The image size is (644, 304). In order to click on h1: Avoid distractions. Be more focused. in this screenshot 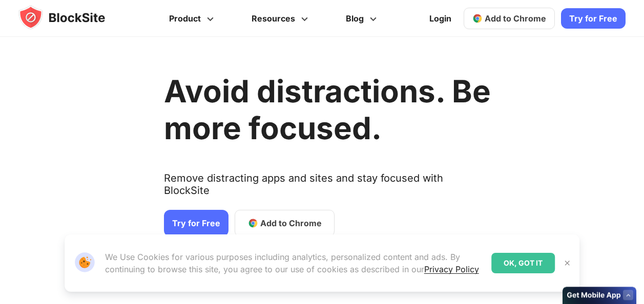, I will do `click(327, 110)`.